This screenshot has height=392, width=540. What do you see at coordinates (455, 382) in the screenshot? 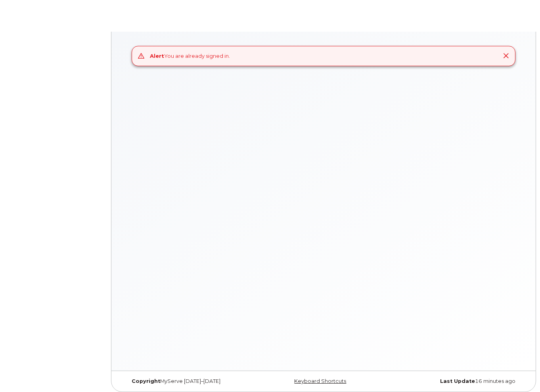
I see `div: 16 minutes ago` at bounding box center [455, 382].